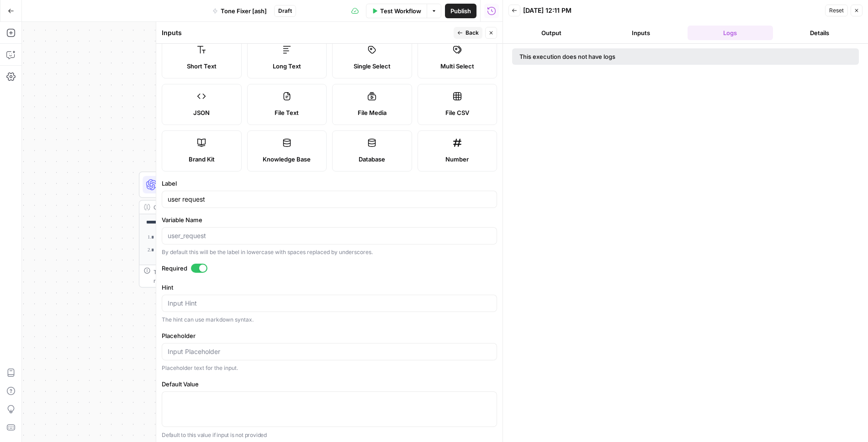  What do you see at coordinates (731, 33) in the screenshot?
I see `button: Logs` at bounding box center [731, 33].